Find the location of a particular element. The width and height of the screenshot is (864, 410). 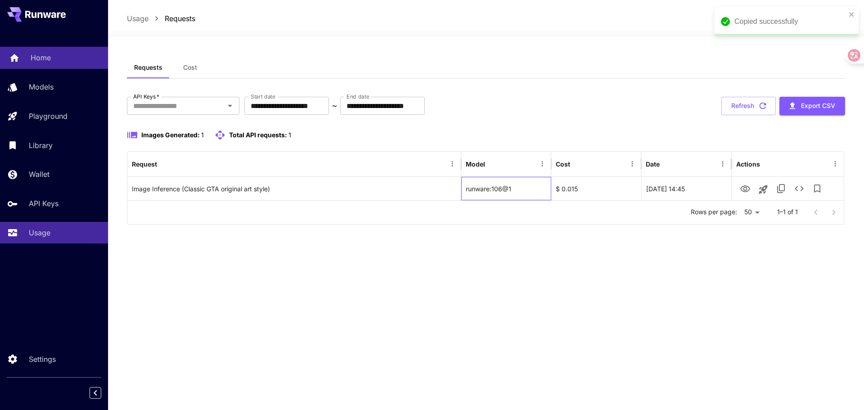

span: Total API requests: is located at coordinates (258, 135).